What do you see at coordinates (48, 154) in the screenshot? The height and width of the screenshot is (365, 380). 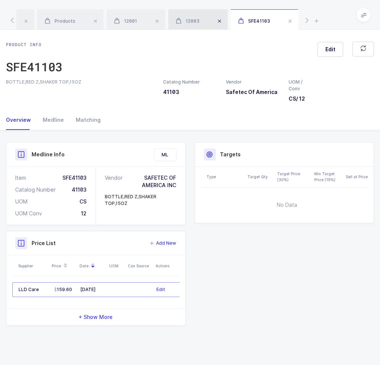 I see `h3: Medline Info` at bounding box center [48, 154].